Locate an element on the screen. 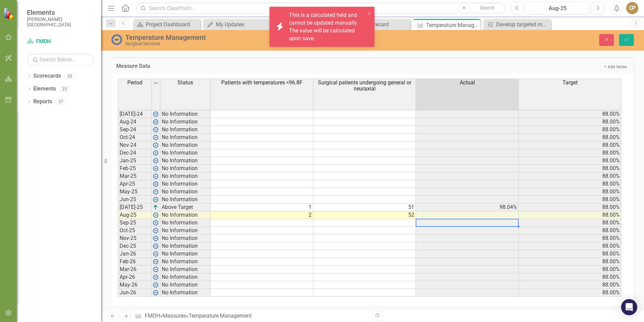 The width and height of the screenshot is (644, 322). td: Mar-25 is located at coordinates (135, 176).